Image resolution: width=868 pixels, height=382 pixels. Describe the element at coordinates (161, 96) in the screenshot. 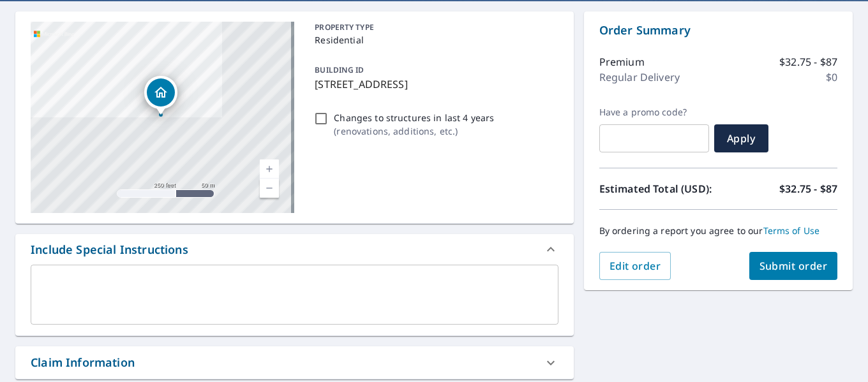

I see `div: Dropped pin, building 1, Residential property, 5250 149th Ln NW Anoka, MN 55303` at that location.